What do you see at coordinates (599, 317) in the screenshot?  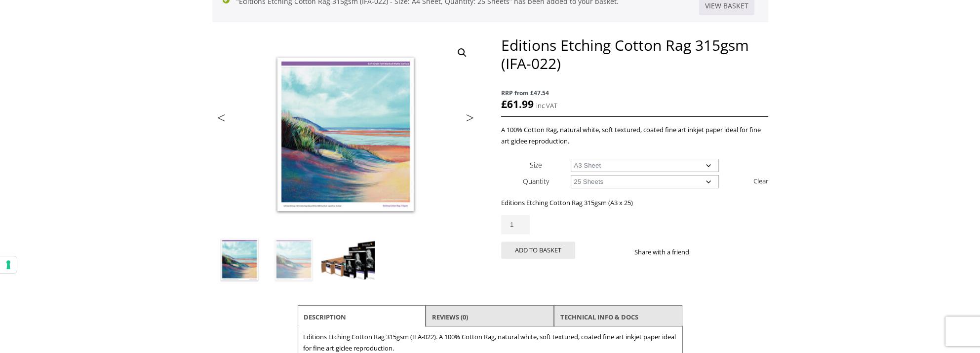 I see `a: TECHNICAL INFO & DOCS` at bounding box center [599, 317].